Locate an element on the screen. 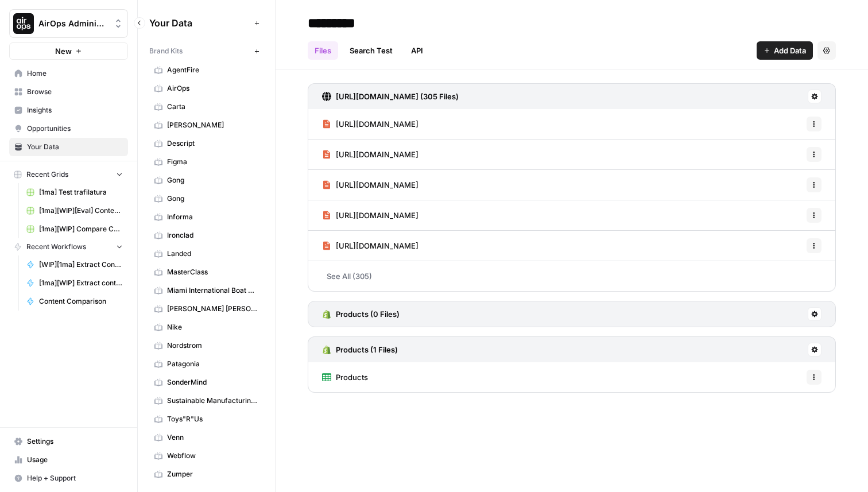 This screenshot has height=492, width=868. span: Recent Workflows is located at coordinates (56, 246).